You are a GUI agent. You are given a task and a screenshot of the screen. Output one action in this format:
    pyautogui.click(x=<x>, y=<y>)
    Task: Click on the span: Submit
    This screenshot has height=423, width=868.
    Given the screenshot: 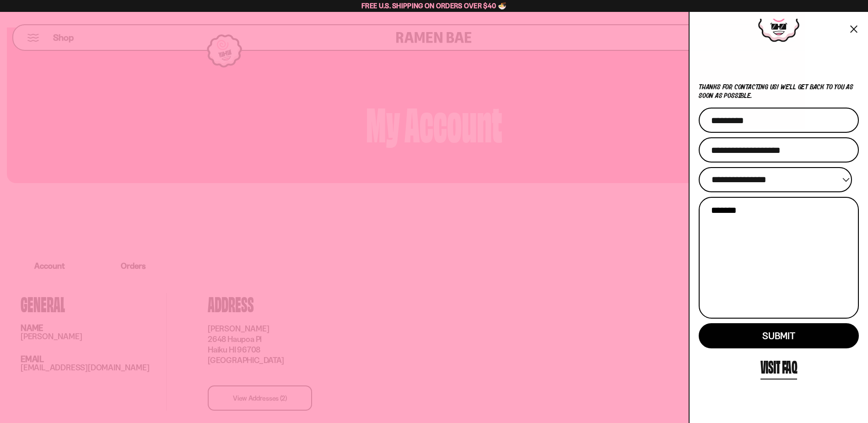 What is the action you would take?
    pyautogui.click(x=779, y=336)
    